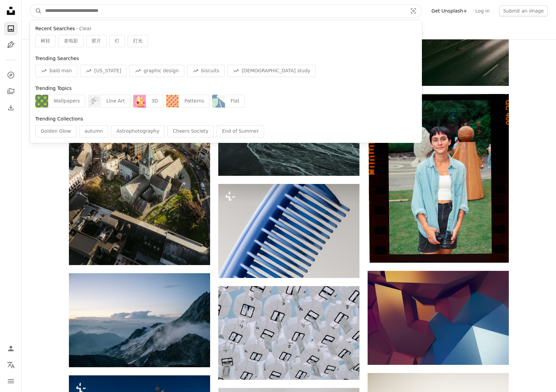 The image size is (556, 392). I want to click on div: 3D, so click(155, 101).